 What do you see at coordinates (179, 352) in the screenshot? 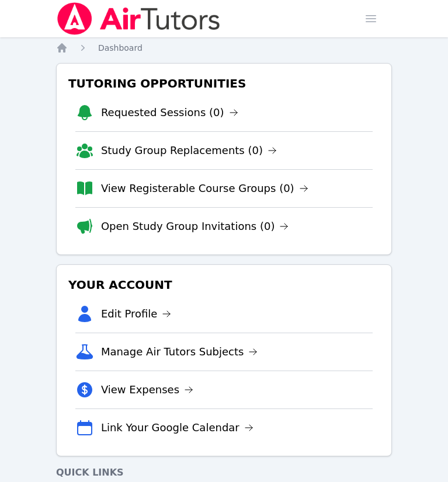
I see `a: Manage Air Tutors Subjects` at bounding box center [179, 352].